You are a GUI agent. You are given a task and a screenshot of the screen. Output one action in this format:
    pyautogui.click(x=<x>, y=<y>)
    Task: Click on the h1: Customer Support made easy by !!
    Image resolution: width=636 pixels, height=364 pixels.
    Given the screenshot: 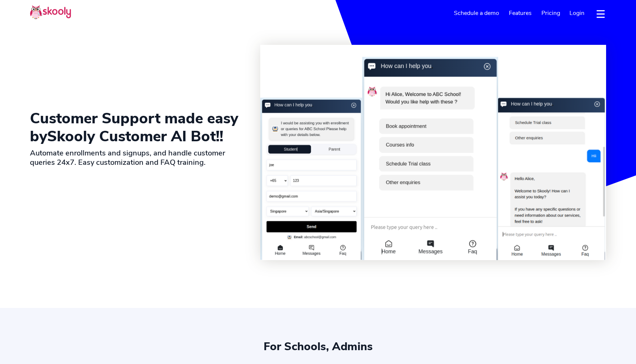 What is the action you would take?
    pyautogui.click(x=139, y=128)
    